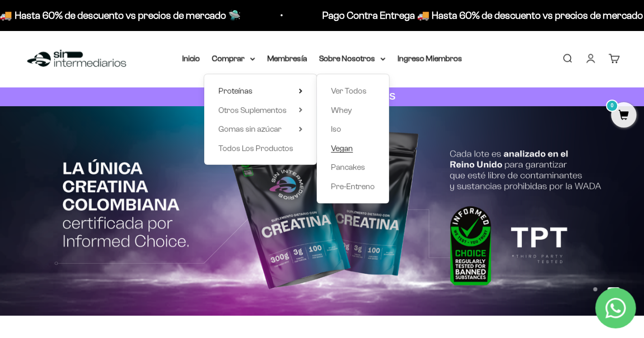  I want to click on a: Iso, so click(353, 129).